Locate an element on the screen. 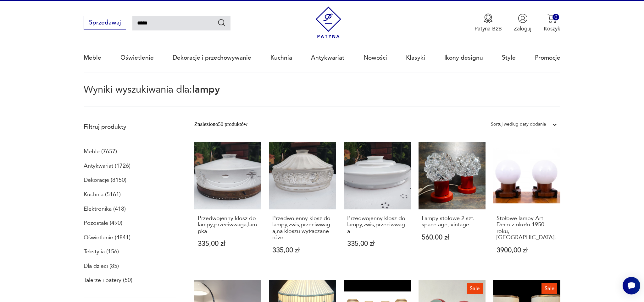 This screenshot has width=644, height=302. p: Dla dzieci (85) is located at coordinates (101, 266).